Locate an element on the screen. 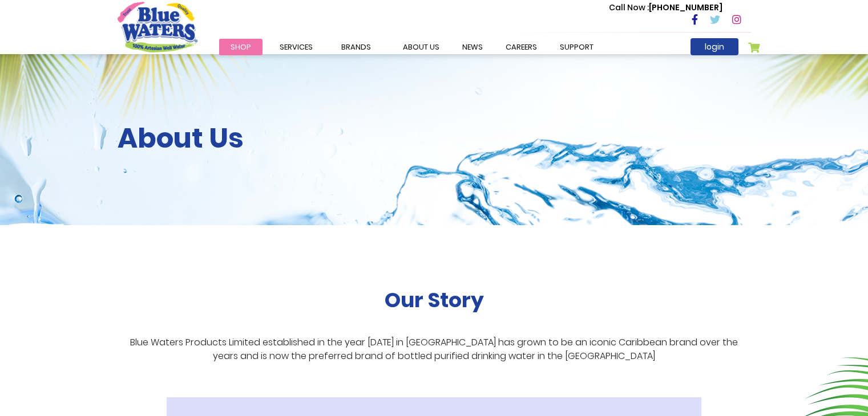 The width and height of the screenshot is (868, 416). a: about us is located at coordinates (421, 46).